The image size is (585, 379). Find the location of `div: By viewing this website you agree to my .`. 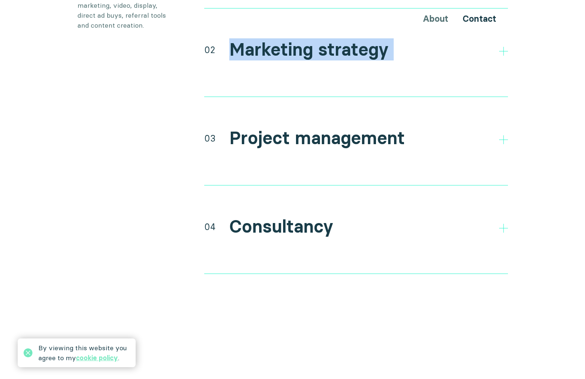

div: By viewing this website you agree to my . is located at coordinates (84, 353).